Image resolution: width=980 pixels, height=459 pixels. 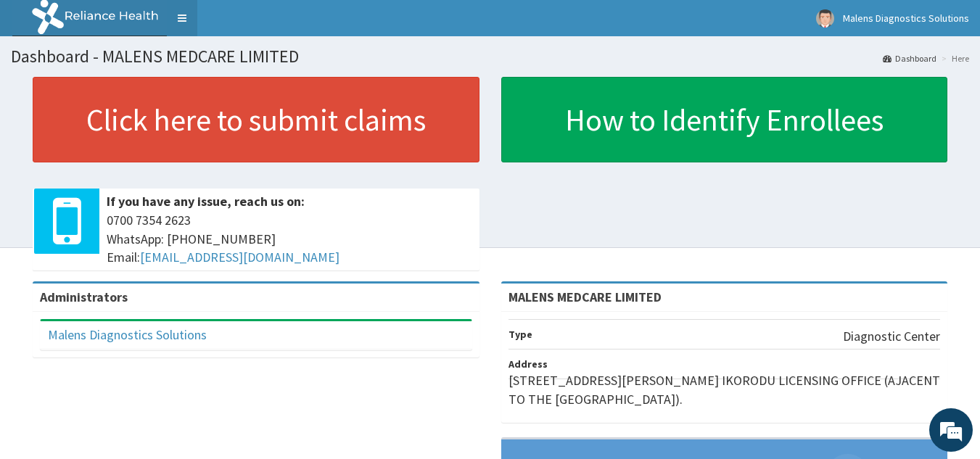 What do you see at coordinates (142, 210) in the screenshot?
I see `span: We're online!` at bounding box center [142, 210].